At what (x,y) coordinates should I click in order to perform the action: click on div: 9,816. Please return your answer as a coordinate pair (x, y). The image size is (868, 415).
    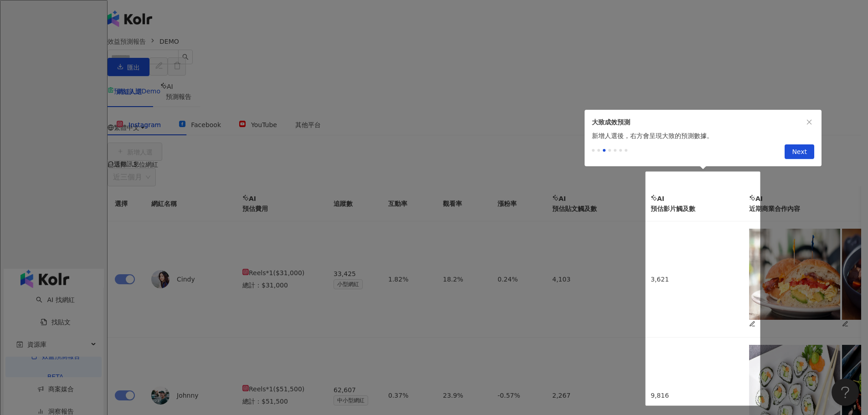
    Looking at the image, I should click on (692, 395).